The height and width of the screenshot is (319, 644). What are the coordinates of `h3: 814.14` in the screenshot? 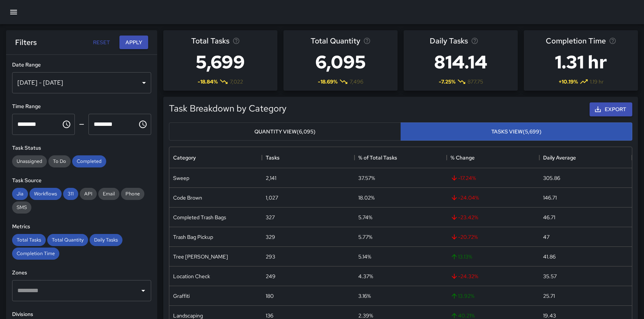 It's located at (461, 62).